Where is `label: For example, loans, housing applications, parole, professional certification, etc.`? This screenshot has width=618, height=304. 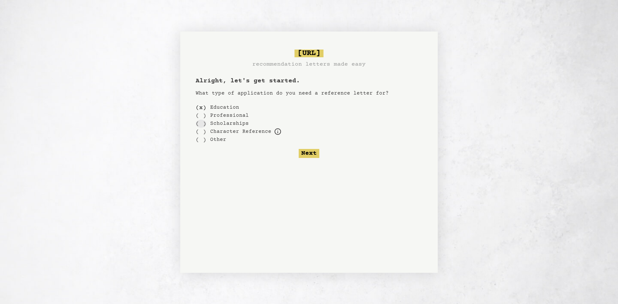
label: For example, loans, housing applications, parole, professional certification, etc. is located at coordinates (241, 132).